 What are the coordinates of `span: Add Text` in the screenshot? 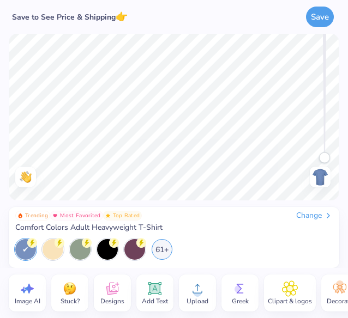 It's located at (155, 301).